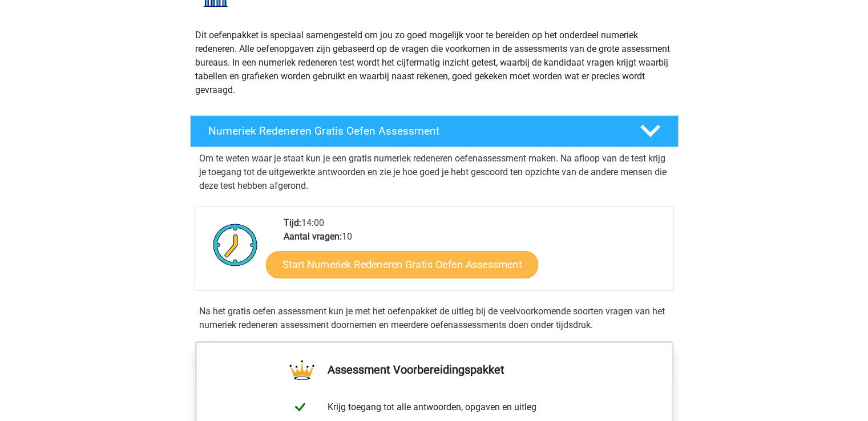 This screenshot has width=868, height=421. What do you see at coordinates (434, 172) in the screenshot?
I see `p: Om te weten waar je staat kun je een gratis numeriek redeneren oefenassessment maken. Na afloop v...` at bounding box center [434, 172].